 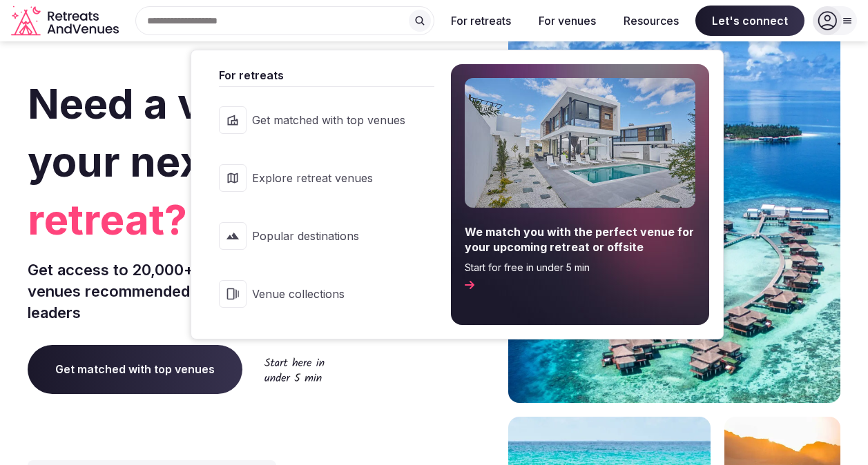 What do you see at coordinates (580, 268) in the screenshot?
I see `span: Start for free in under 5 min` at bounding box center [580, 268].